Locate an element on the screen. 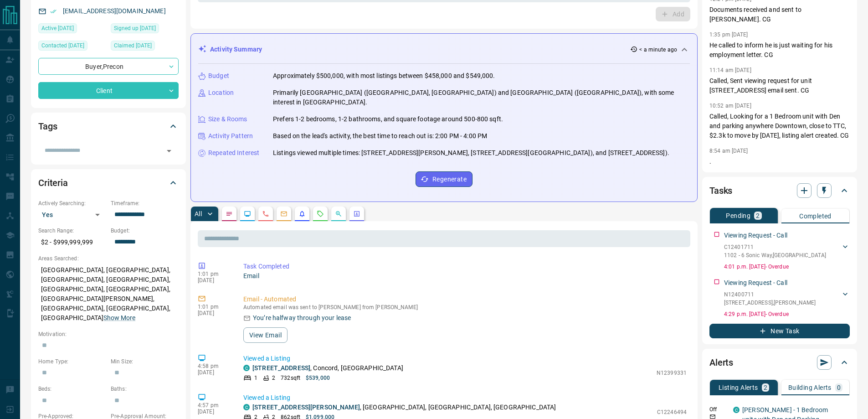 The image size is (868, 419). p: All is located at coordinates (198, 214).